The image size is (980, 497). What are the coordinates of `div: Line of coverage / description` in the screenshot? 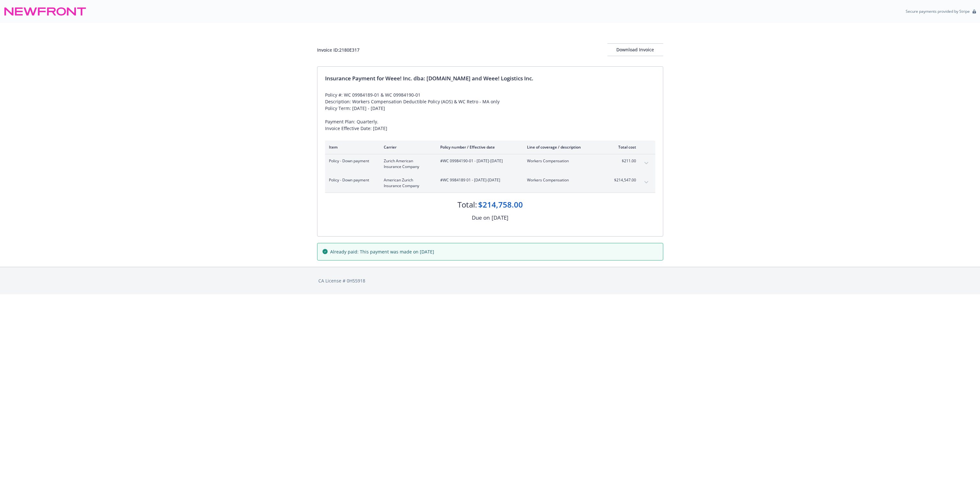 It's located at (565, 147).